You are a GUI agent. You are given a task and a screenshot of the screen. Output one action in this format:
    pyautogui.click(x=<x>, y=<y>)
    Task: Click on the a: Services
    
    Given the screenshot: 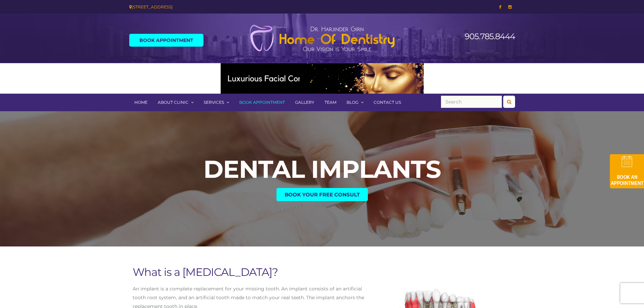 What is the action you would take?
    pyautogui.click(x=216, y=102)
    